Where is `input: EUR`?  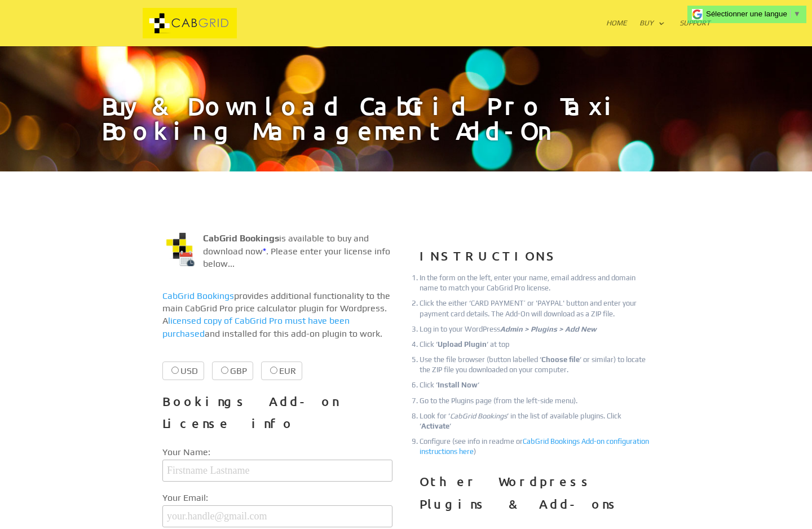 input: EUR is located at coordinates (273, 370).